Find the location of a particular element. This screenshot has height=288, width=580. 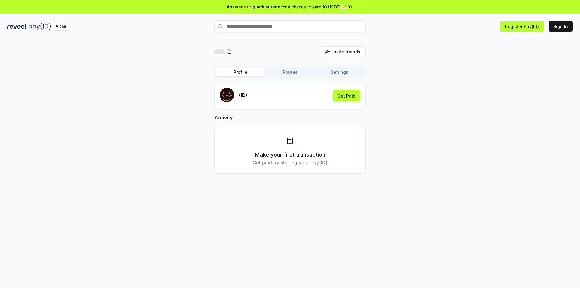

span: Invite friends is located at coordinates (346, 52).